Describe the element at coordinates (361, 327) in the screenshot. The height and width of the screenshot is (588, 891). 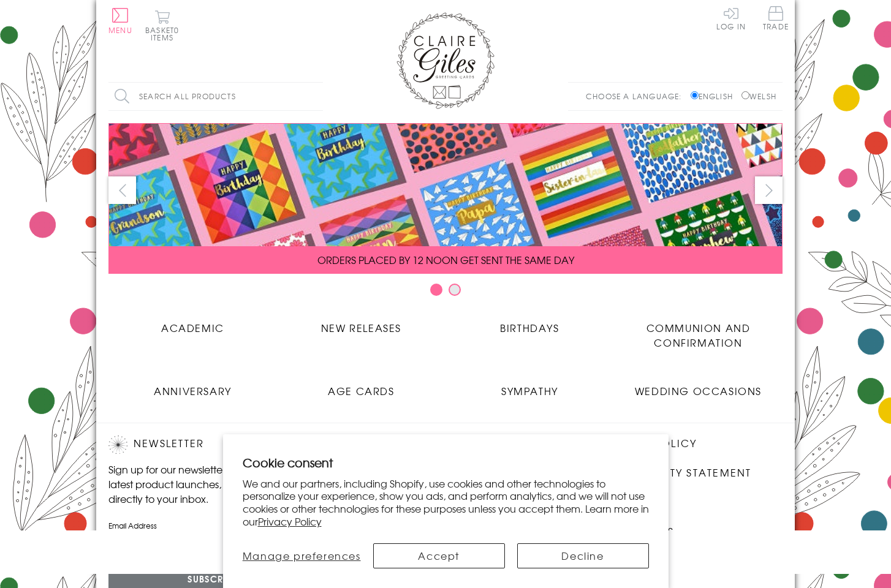
I see `span: New Releases` at that location.